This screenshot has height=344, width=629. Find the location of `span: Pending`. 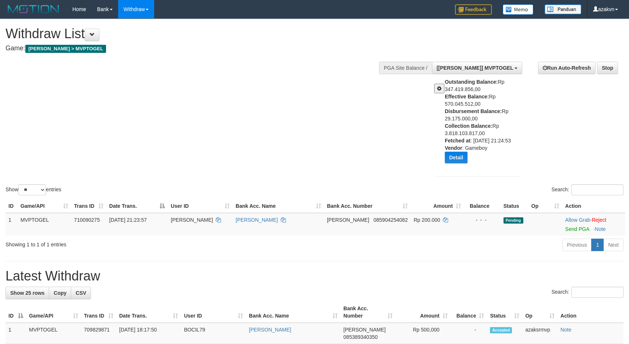

span: Pending is located at coordinates (514, 220).